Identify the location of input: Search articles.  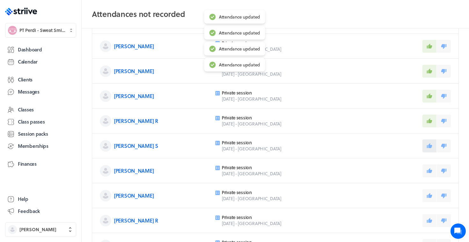
(66, 116).